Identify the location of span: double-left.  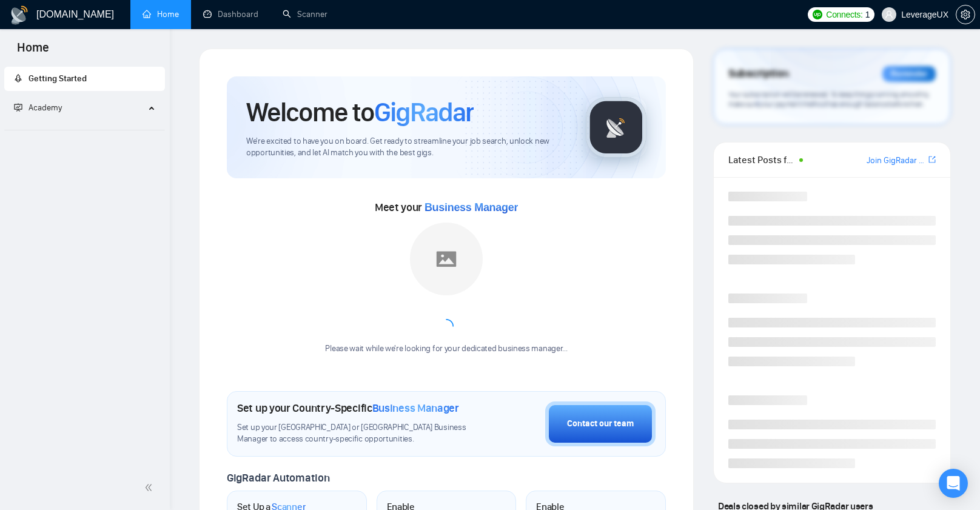
(150, 488).